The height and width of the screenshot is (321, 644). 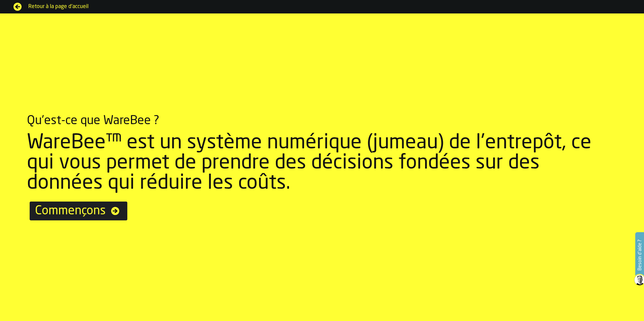 What do you see at coordinates (70, 211) in the screenshot?
I see `span: Commençons` at bounding box center [70, 211].